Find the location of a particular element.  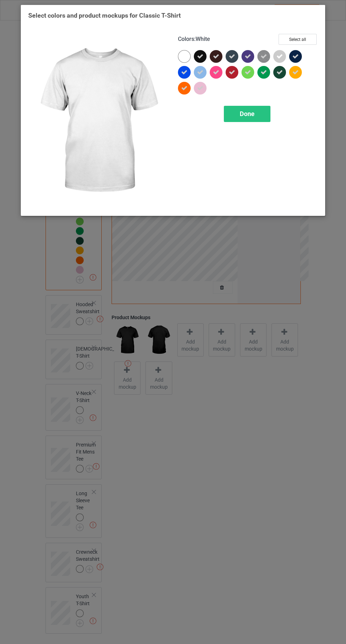

span: White is located at coordinates (202, 39).